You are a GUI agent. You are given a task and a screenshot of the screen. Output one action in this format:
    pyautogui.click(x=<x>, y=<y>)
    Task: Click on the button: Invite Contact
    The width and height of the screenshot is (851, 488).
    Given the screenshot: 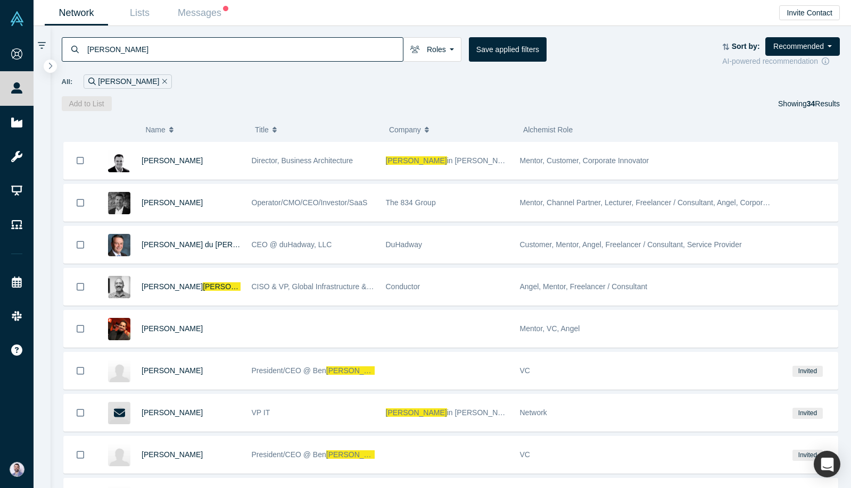 What is the action you would take?
    pyautogui.click(x=809, y=13)
    